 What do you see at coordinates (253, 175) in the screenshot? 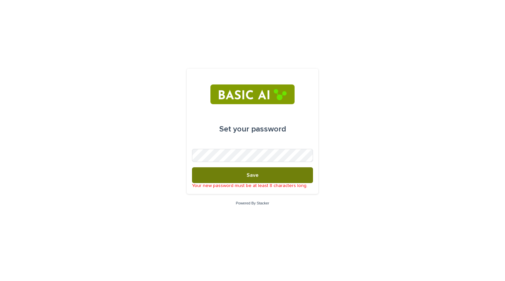
I see `span: Save` at bounding box center [253, 175].